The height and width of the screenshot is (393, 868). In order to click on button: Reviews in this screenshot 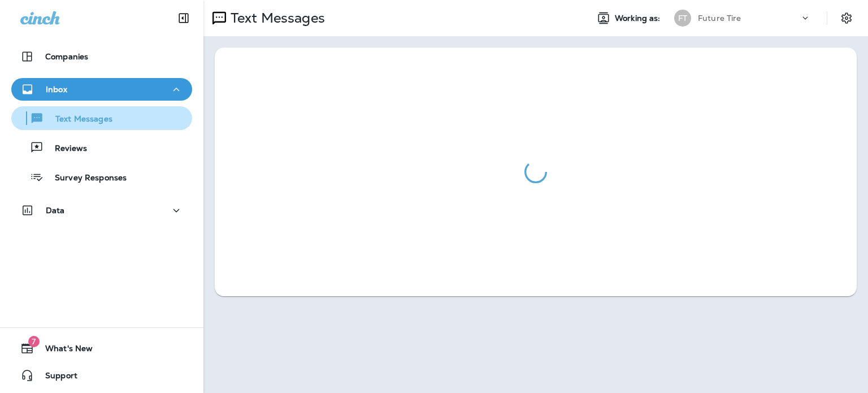, I will do `click(101, 147)`.